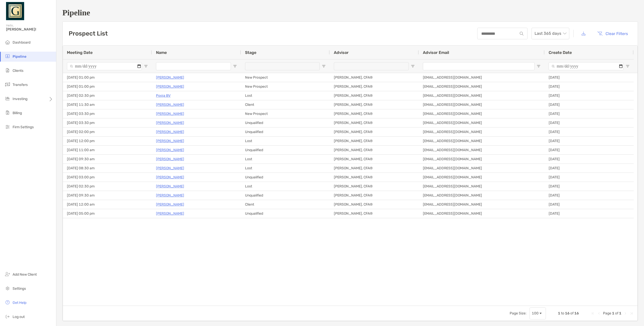 Image resolution: width=644 pixels, height=326 pixels. Describe the element at coordinates (535, 313) in the screenshot. I see `div: 100` at that location.